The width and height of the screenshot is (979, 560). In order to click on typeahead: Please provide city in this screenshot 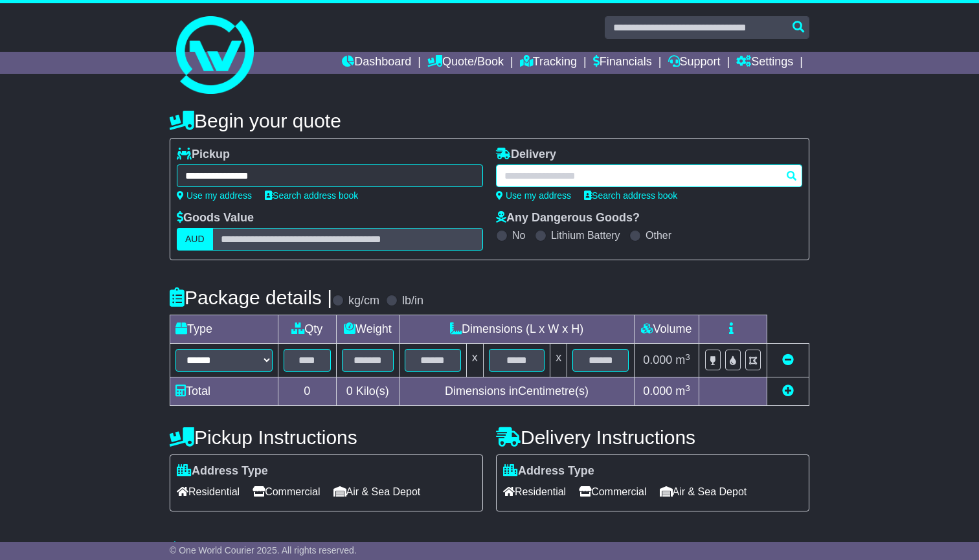, I will do `click(649, 175)`.